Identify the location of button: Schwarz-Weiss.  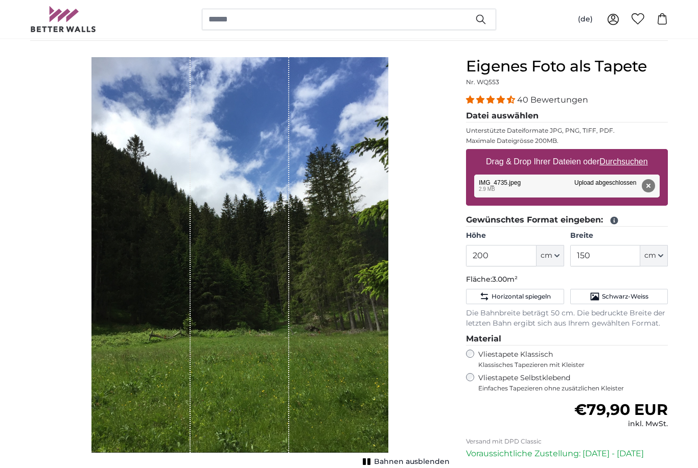
(619, 297).